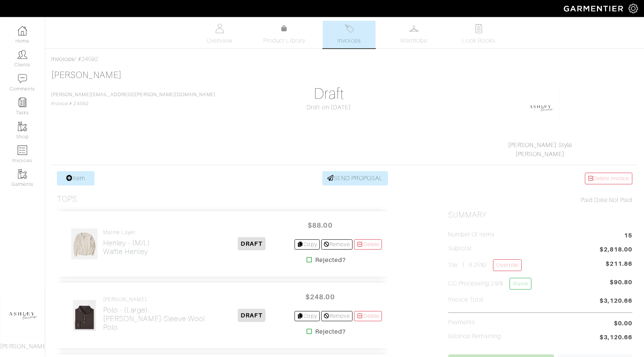 The height and width of the screenshot is (357, 644). What do you see at coordinates (475, 336) in the screenshot?
I see `h5: Balance Remaining` at bounding box center [475, 336].